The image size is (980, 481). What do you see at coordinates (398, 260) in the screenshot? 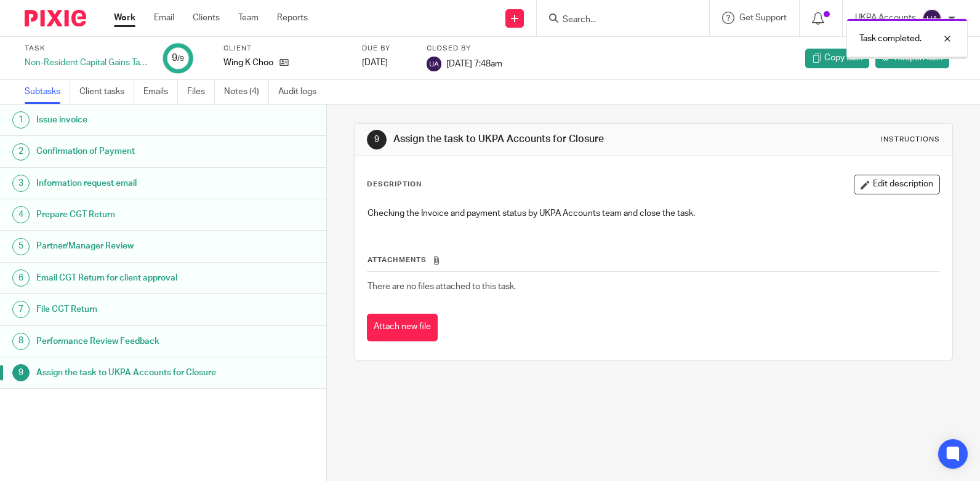
I see `span: Attachments` at bounding box center [398, 260].